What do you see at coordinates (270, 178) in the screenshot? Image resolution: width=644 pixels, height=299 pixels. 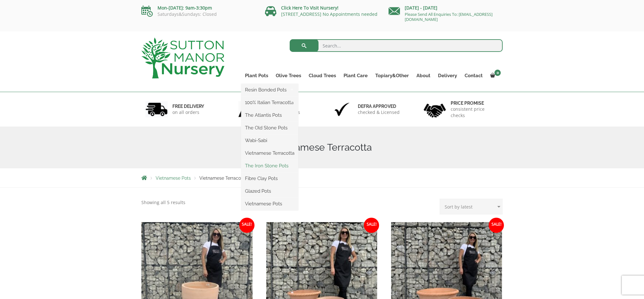 I see `a: Fibre Clay Pots` at bounding box center [270, 178].